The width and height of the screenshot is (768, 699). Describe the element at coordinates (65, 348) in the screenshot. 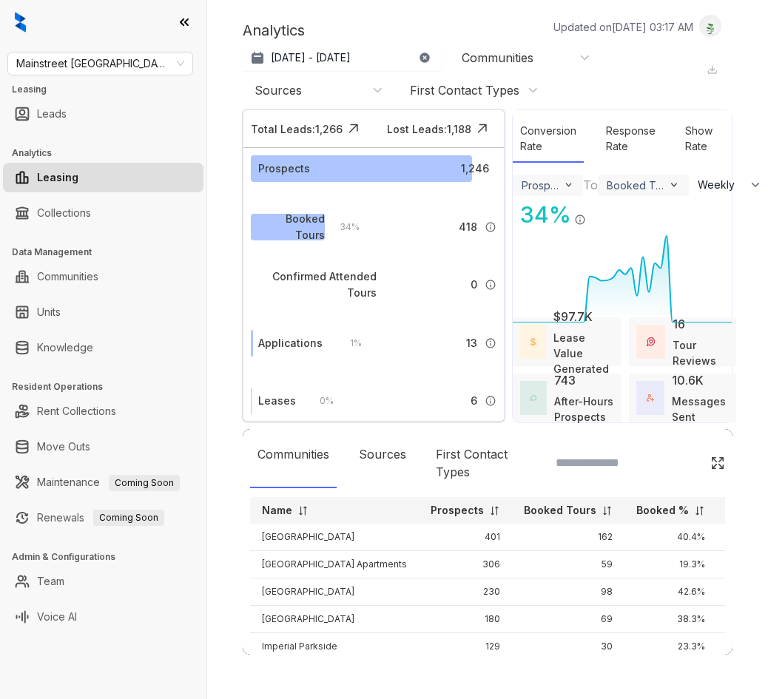

I see `a: Knowledge` at that location.